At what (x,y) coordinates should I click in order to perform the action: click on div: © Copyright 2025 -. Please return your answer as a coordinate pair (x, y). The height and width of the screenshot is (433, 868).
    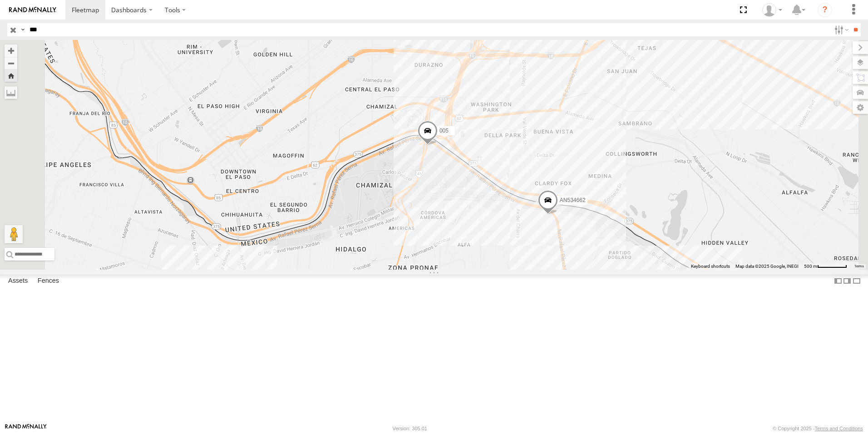
    Looking at the image, I should click on (818, 429).